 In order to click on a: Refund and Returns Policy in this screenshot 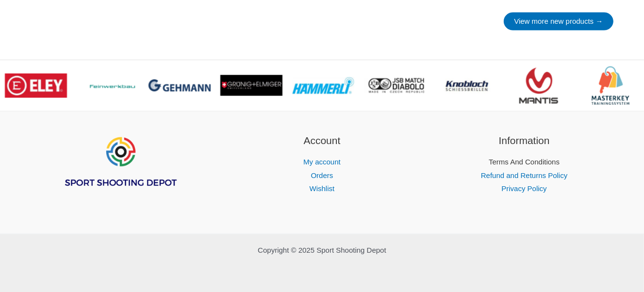, I will do `click(524, 176)`.